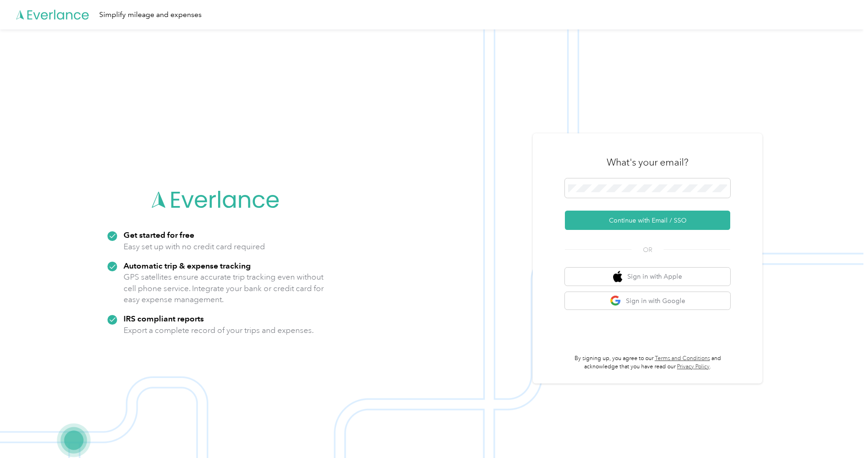 This screenshot has height=458, width=868. Describe the element at coordinates (224, 288) in the screenshot. I see `p: GPS satellites ensure accurate trip tracking even without cell phone service. Integrate your bank...` at that location.